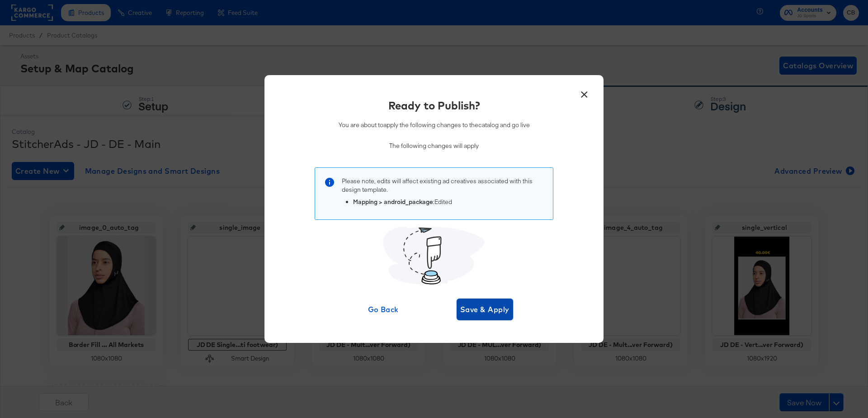  What do you see at coordinates (393, 202) in the screenshot?
I see `strong: Mapping > android_package` at bounding box center [393, 202].